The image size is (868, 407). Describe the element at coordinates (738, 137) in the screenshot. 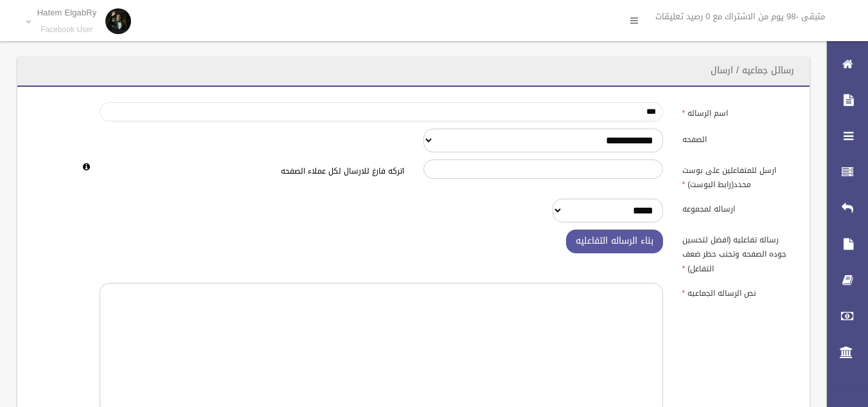

I see `label: الصفحه` at that location.